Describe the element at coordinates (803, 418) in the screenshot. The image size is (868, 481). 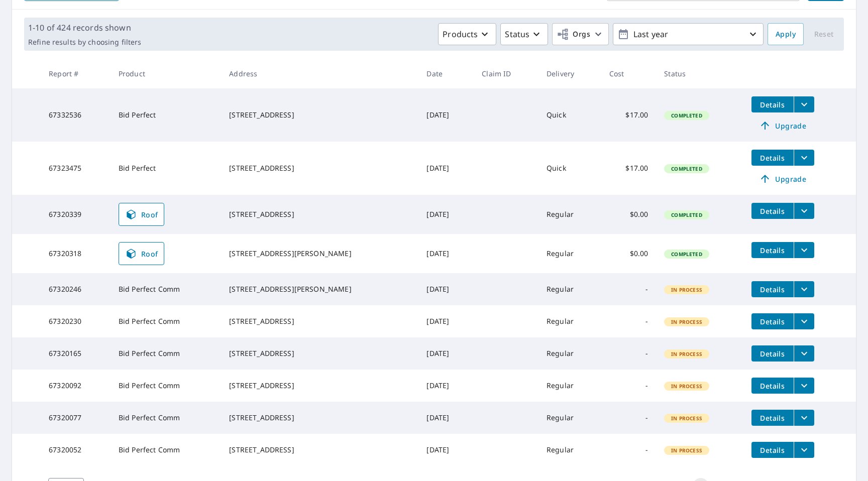
I see `button: filesDropdownBtn-67320077` at that location.